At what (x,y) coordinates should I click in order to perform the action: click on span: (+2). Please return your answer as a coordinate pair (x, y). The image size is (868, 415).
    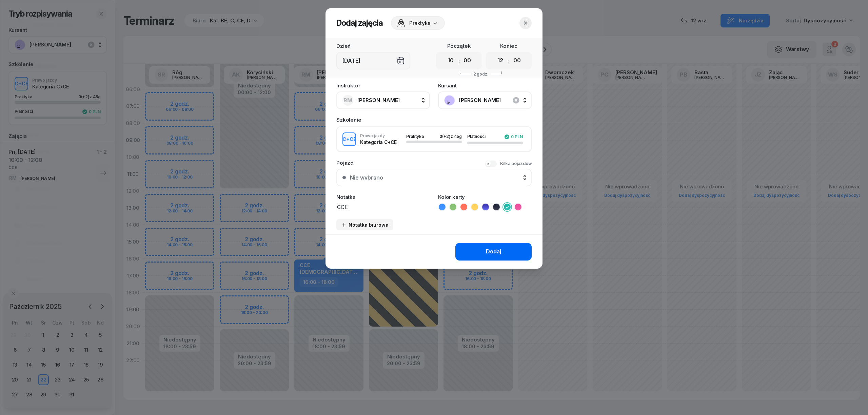
    Looking at the image, I should click on (446, 136).